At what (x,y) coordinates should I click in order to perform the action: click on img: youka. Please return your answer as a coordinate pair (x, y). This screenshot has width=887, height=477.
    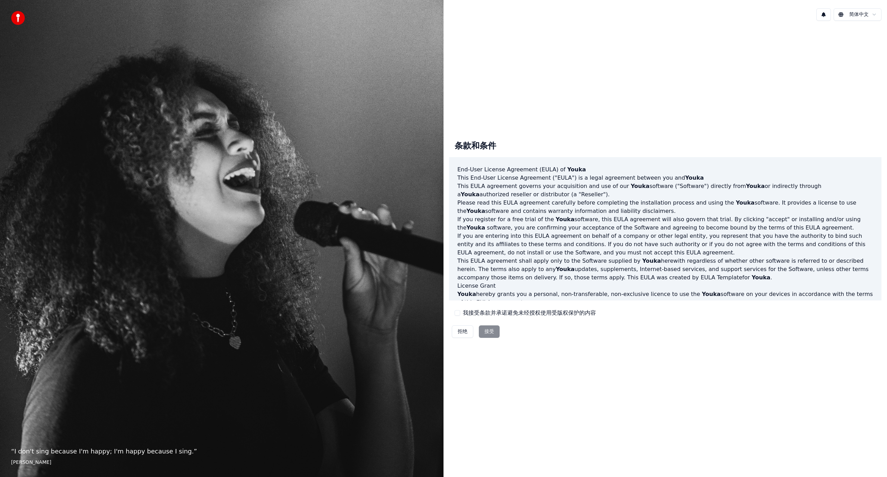
    Looking at the image, I should click on (18, 18).